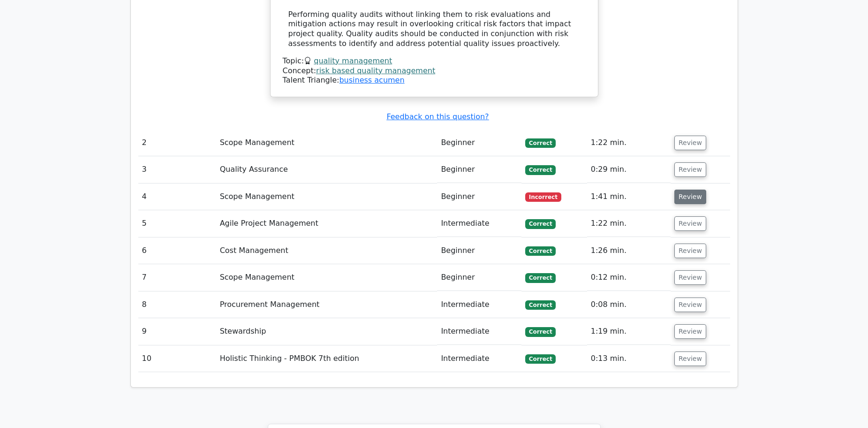  I want to click on td: Agile Project Management, so click(327, 224).